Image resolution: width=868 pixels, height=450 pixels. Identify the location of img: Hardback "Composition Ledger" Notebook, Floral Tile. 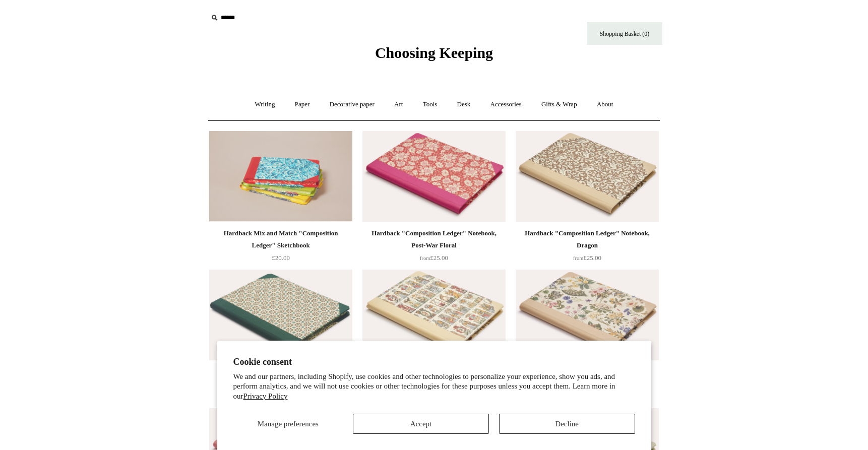
(281, 315).